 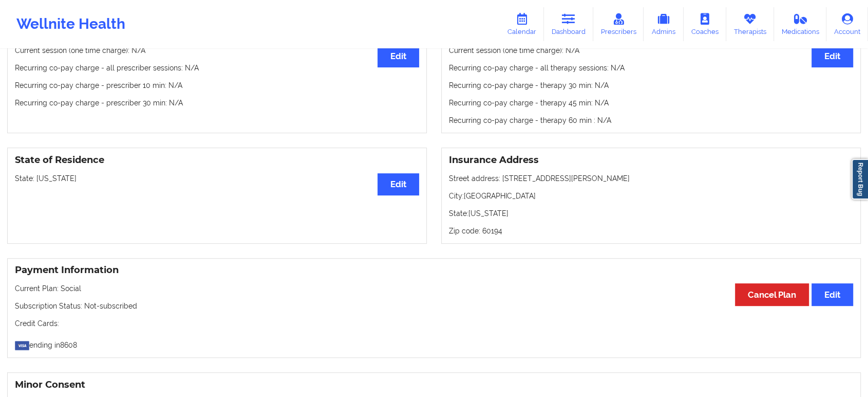 What do you see at coordinates (522, 24) in the screenshot?
I see `a: Calendar` at bounding box center [522, 24].